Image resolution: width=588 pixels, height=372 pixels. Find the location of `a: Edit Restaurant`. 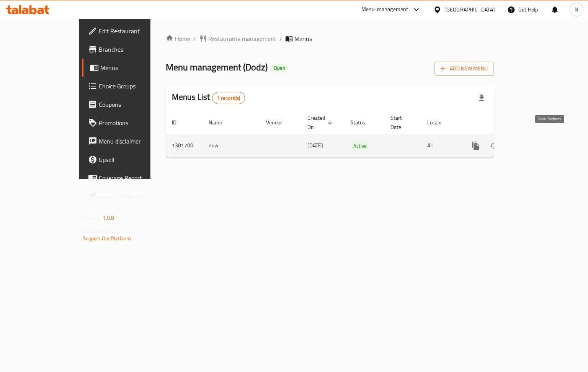

a: Edit Restaurant is located at coordinates (129, 31).